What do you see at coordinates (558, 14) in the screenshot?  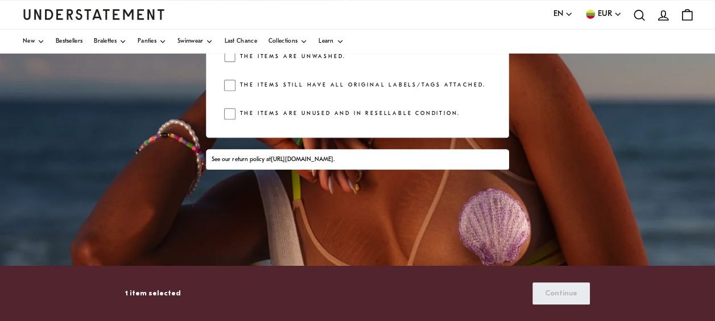 I see `span: EN` at bounding box center [558, 14].